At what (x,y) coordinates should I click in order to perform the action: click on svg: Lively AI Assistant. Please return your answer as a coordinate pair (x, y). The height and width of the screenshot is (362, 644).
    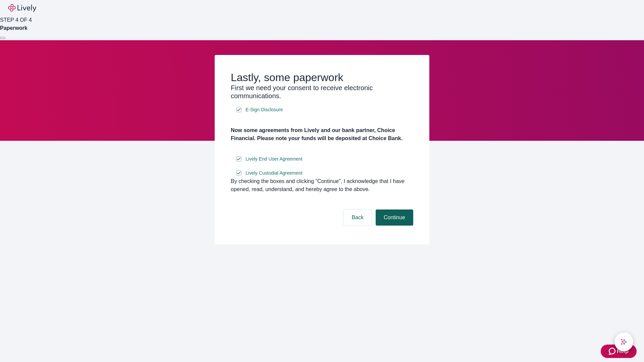
    Looking at the image, I should click on (624, 342).